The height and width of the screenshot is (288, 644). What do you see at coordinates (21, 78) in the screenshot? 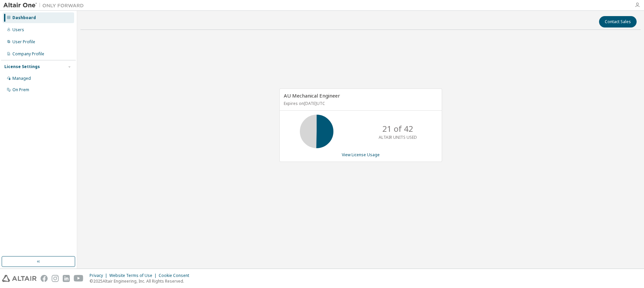
I see `div: Managed` at bounding box center [21, 78].